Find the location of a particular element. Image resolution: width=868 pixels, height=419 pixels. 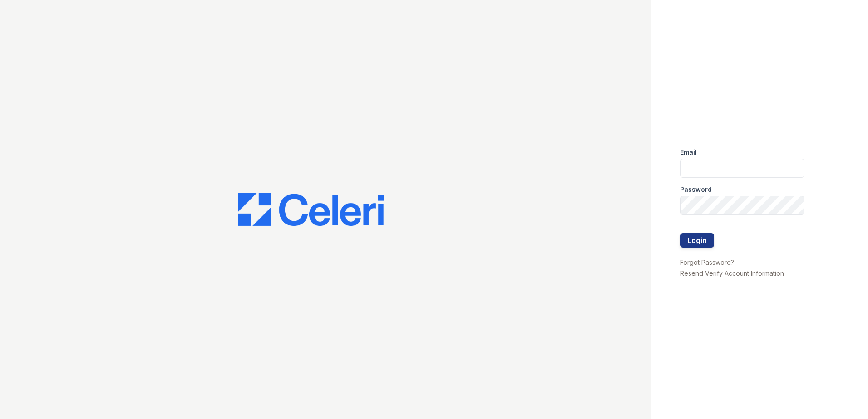

a: Forgot Password? is located at coordinates (707, 262).